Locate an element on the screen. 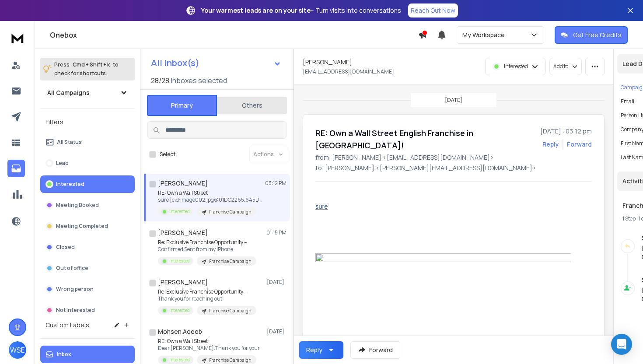 The width and height of the screenshot is (643, 364). button: All Campaigns is located at coordinates (88, 93).